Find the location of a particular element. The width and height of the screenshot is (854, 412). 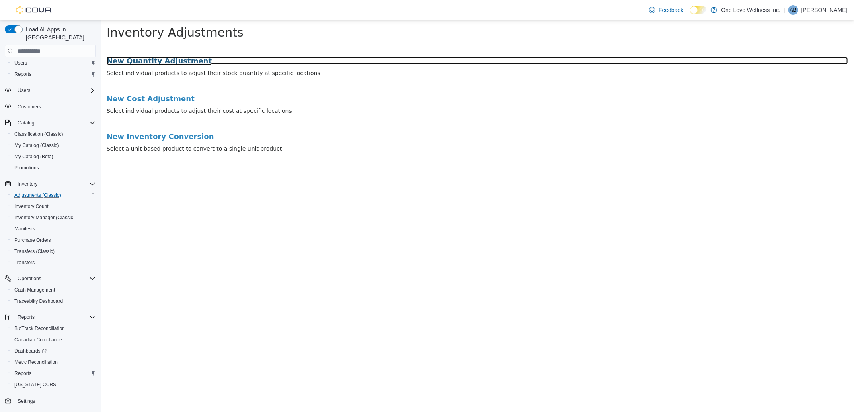

button: Canadian Compliance is located at coordinates (53, 340).